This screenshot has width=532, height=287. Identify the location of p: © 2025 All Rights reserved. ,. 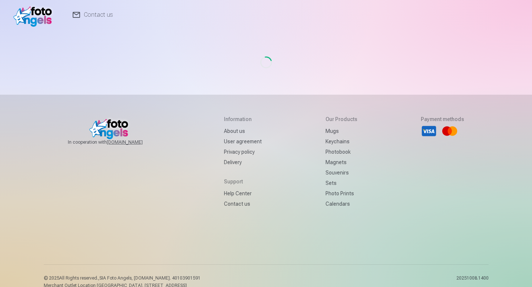
(122, 278).